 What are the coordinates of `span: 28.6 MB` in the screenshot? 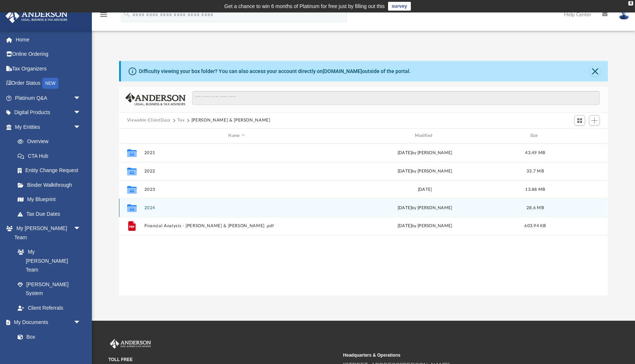 It's located at (535, 207).